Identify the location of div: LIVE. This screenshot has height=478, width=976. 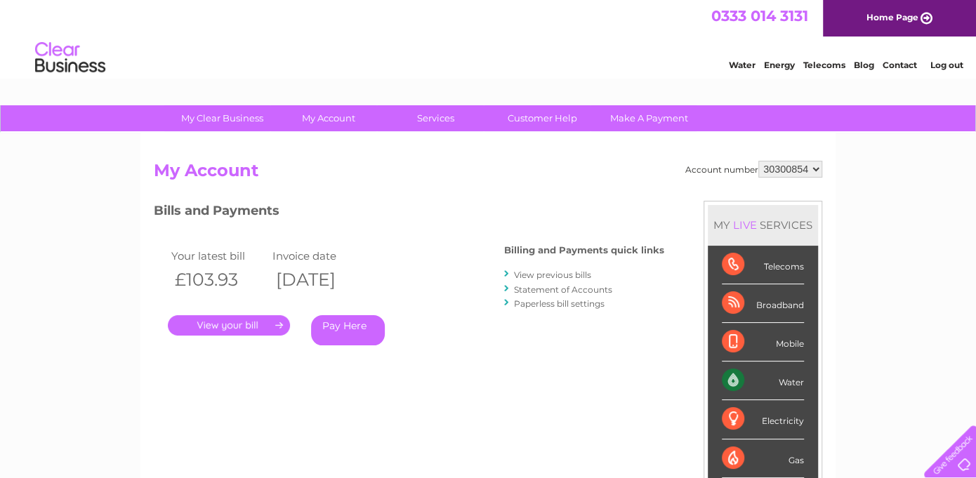
(745, 225).